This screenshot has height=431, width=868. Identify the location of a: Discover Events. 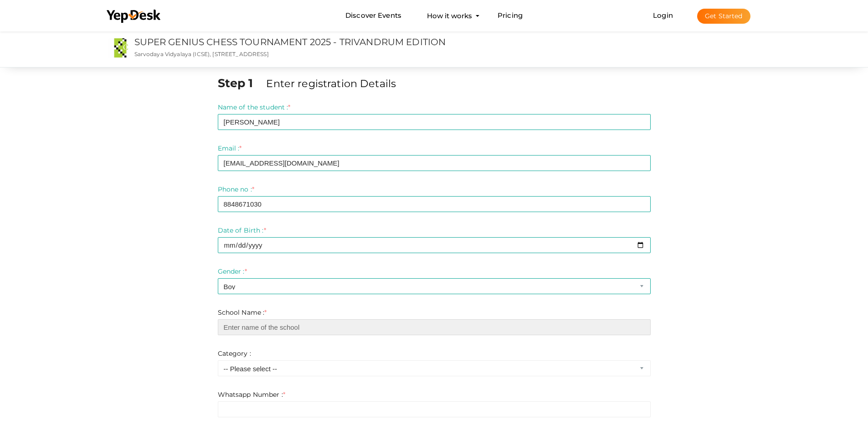
(373, 15).